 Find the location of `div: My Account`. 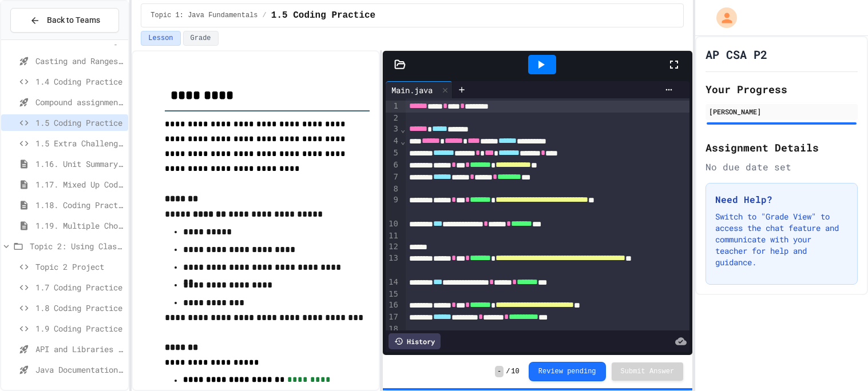

div: My Account is located at coordinates (722, 18).